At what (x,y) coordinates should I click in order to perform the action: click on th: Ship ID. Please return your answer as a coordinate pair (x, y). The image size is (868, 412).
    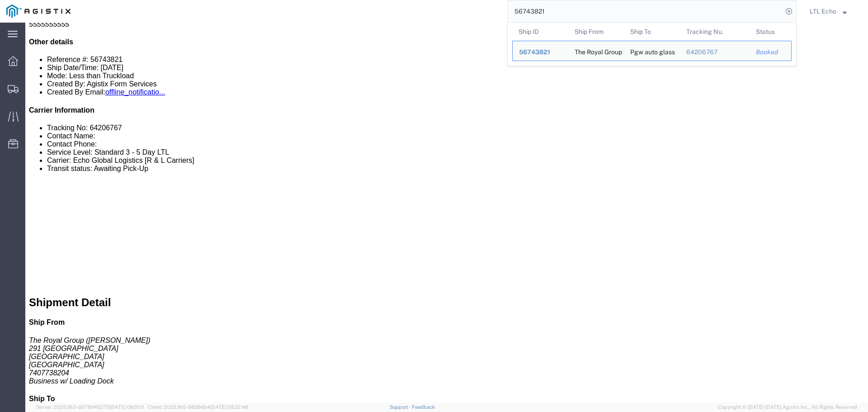
    Looking at the image, I should click on (540, 32).